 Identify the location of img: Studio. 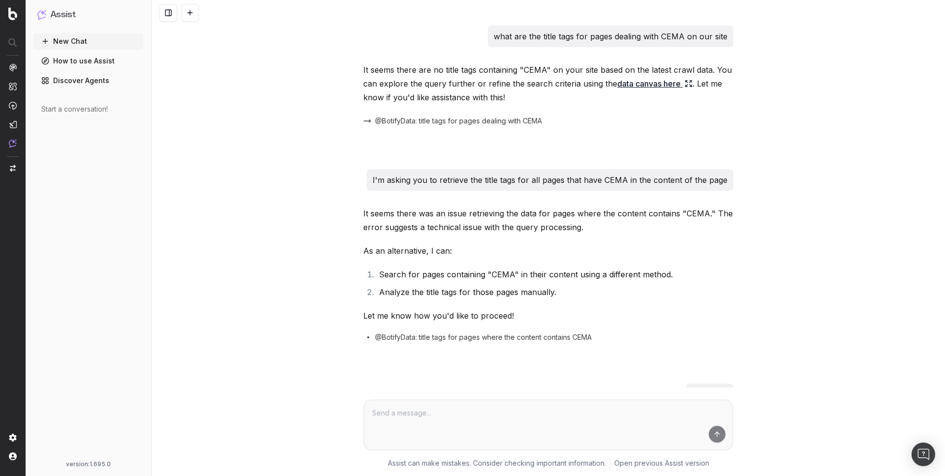
(13, 125).